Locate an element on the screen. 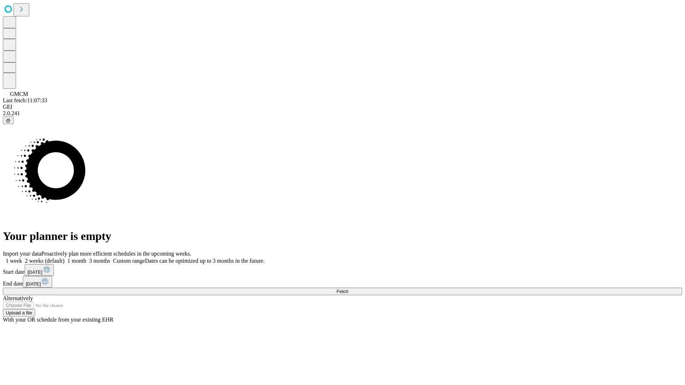  div: 2.0.241 is located at coordinates (342, 113).